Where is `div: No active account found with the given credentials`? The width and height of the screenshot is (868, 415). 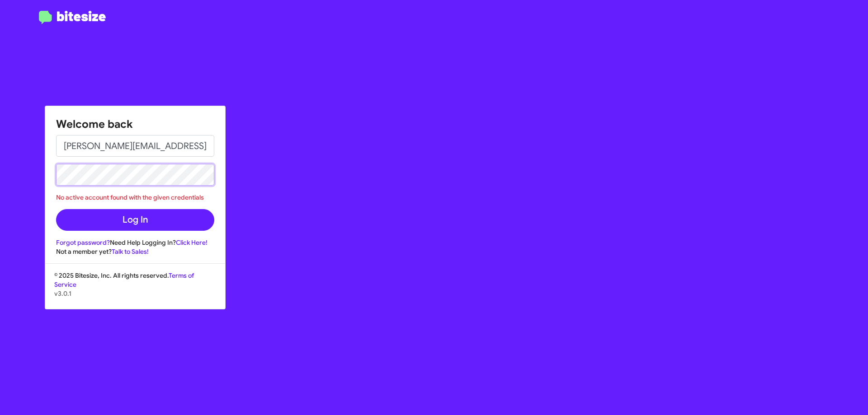
div: No active account found with the given credentials is located at coordinates (135, 197).